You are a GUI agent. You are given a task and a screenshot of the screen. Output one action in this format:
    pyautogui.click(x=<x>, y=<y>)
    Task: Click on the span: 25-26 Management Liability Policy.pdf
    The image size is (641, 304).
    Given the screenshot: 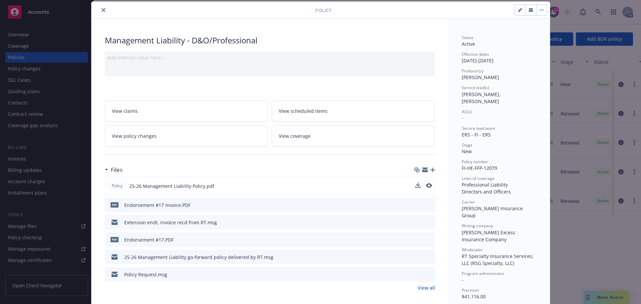 What is the action you would take?
    pyautogui.click(x=172, y=186)
    